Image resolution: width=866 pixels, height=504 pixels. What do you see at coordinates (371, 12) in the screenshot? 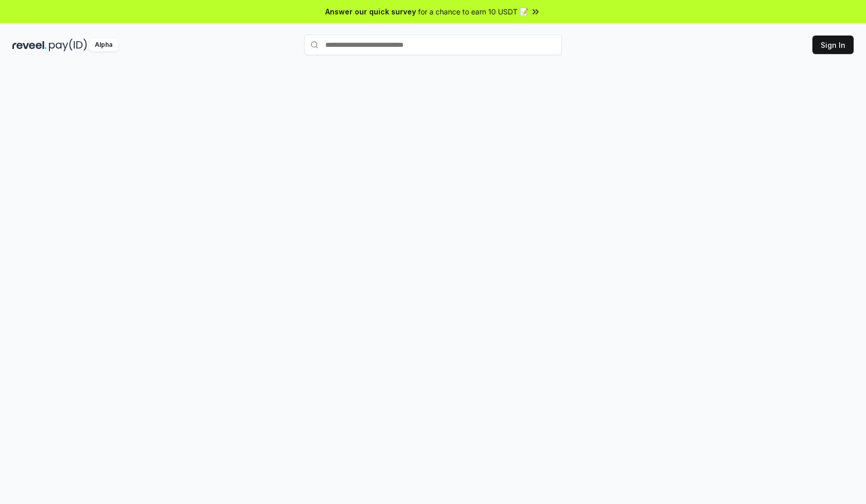
I see `span: Answer our quick survey` at bounding box center [371, 12].